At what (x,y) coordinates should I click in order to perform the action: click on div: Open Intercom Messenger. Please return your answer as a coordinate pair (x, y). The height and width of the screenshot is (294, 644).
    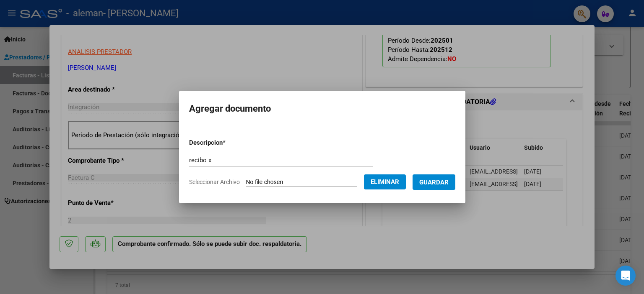
    Looking at the image, I should click on (625, 276).